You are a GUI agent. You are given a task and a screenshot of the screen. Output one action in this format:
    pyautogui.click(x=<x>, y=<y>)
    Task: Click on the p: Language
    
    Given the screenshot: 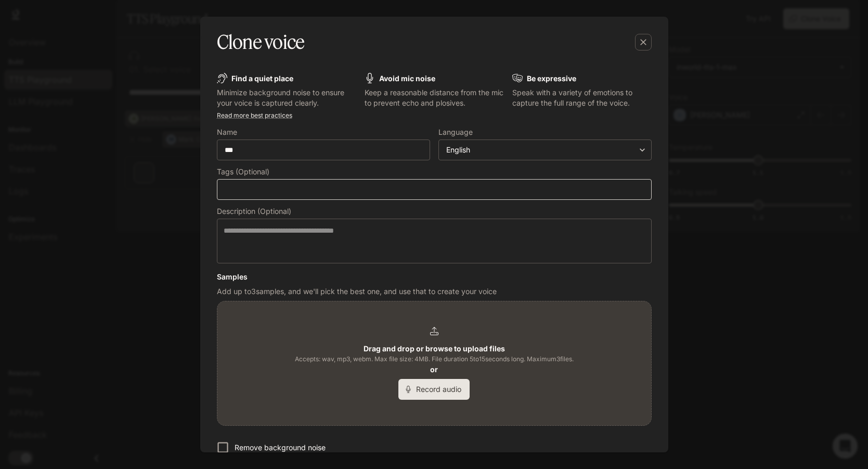 What is the action you would take?
    pyautogui.click(x=456, y=133)
    